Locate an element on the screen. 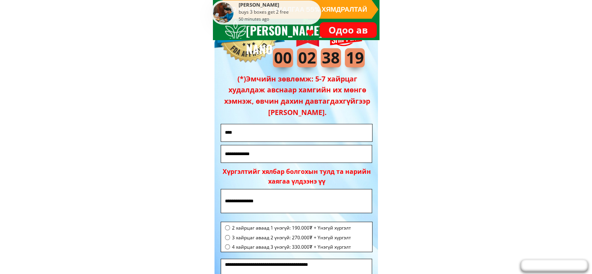 The height and width of the screenshot is (274, 592). span: 3 хайрцаг аваад 2 үнэгүй: 270.000₮ + Үнэгүй хүргэлт is located at coordinates (292, 237).